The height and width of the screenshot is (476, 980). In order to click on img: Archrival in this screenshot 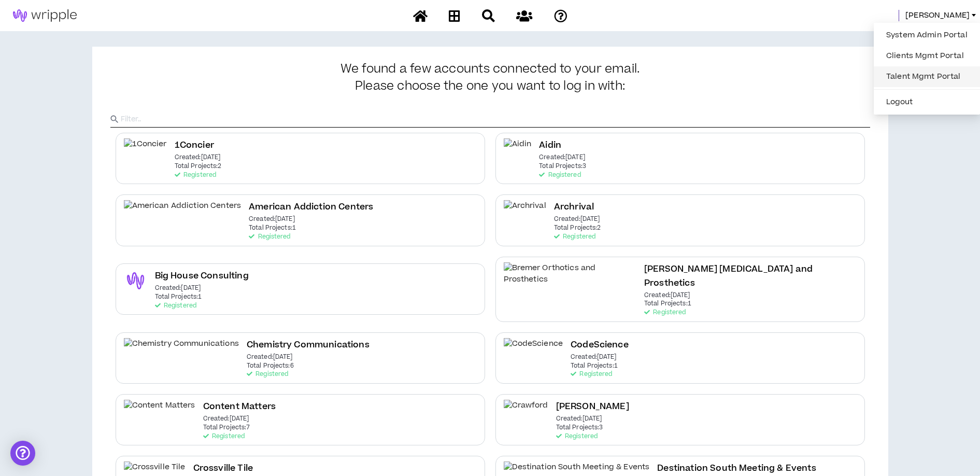, I will do `click(525, 211)`.